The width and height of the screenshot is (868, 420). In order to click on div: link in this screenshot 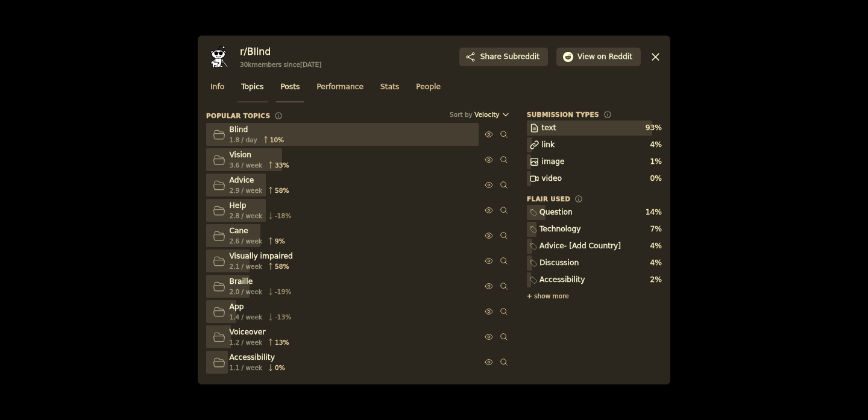, I will do `click(549, 145)`.